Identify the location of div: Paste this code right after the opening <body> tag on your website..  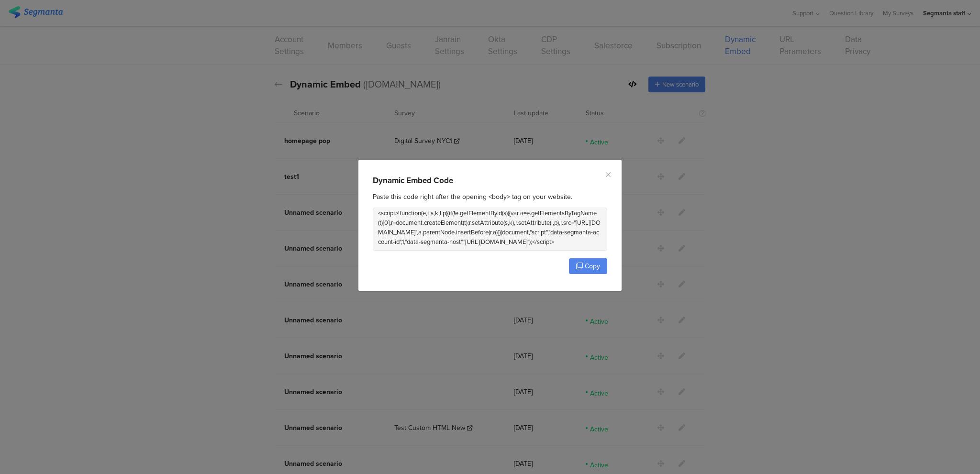
(490, 196).